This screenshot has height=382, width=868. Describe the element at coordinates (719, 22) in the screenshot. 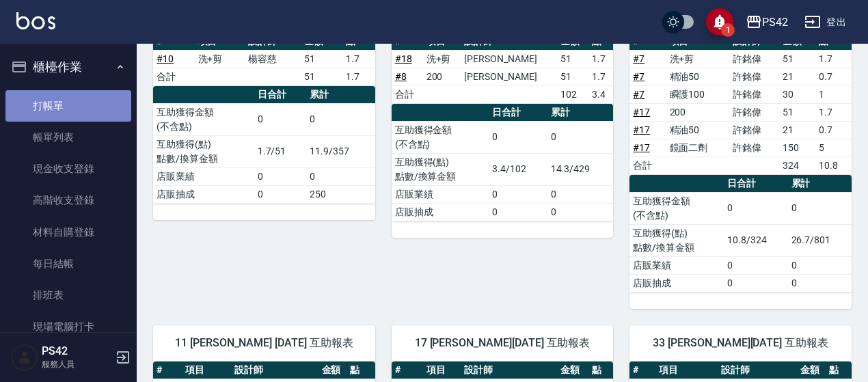

I see `button: save` at that location.